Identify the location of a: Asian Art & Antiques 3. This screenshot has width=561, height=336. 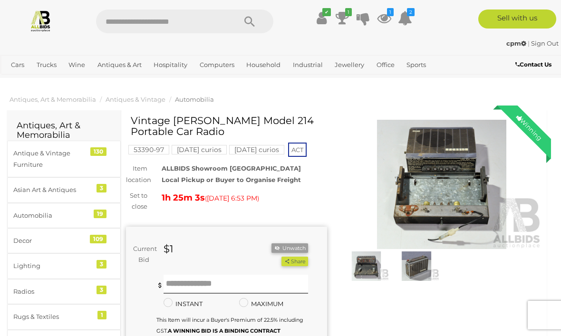
(64, 190).